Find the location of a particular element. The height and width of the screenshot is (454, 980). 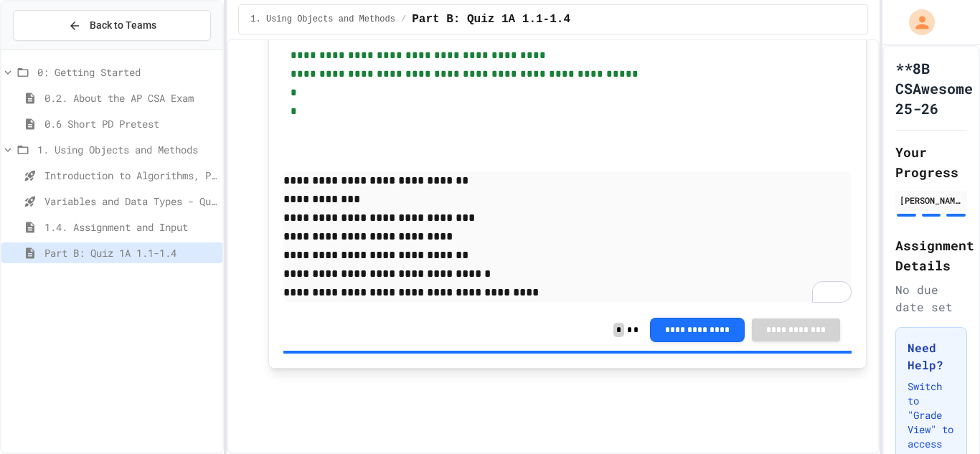

div: To enrich screen reader interactions, please activate Accessibility in Grammarly extension settings is located at coordinates (568, 237).